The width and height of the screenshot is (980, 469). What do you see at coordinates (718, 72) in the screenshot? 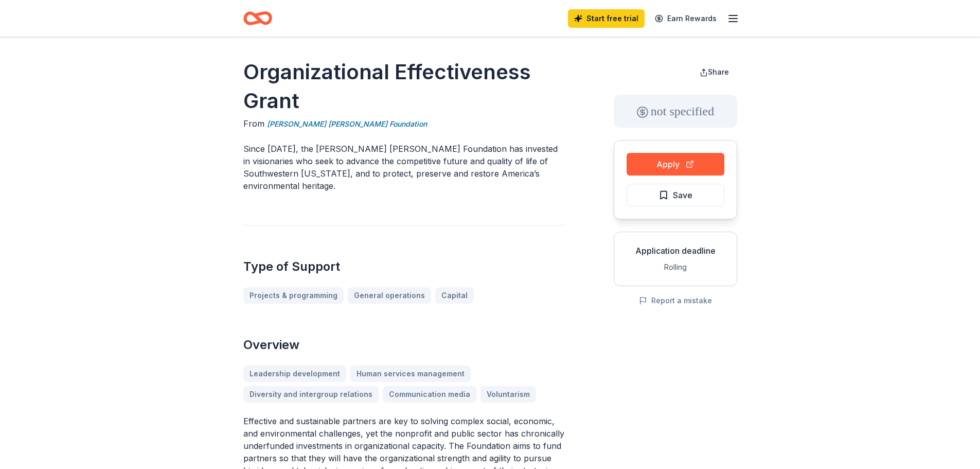
I see `span: Share` at bounding box center [718, 72].